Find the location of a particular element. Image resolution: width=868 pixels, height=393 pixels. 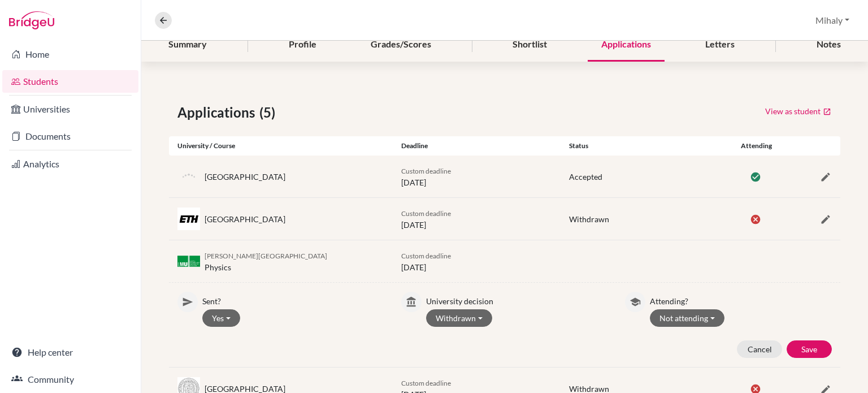

div: Shortlist is located at coordinates (530, 45).